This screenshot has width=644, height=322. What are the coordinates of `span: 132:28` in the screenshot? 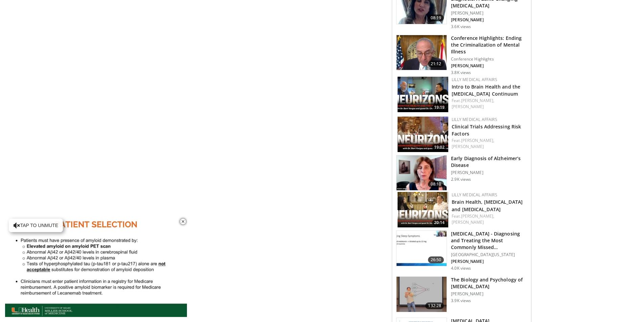 It's located at (435, 306).